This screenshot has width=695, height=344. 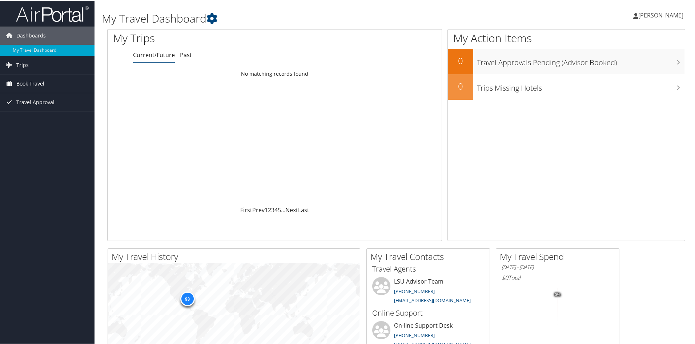 What do you see at coordinates (558, 294) in the screenshot?
I see `tspan: 0%` at bounding box center [558, 294].